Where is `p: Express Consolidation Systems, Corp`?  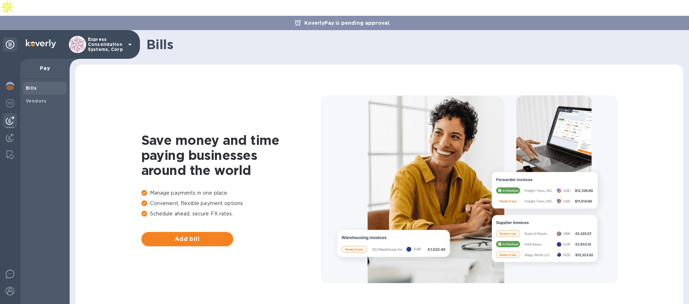
p: Express Consolidation Systems, Corp is located at coordinates (106, 44).